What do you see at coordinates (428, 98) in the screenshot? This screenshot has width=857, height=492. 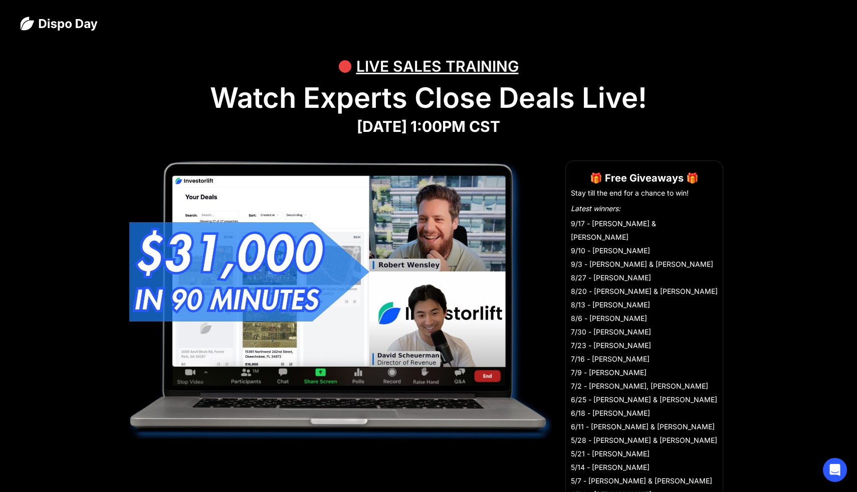 I see `h1: Watch Experts Close Deals Live!` at bounding box center [428, 98].